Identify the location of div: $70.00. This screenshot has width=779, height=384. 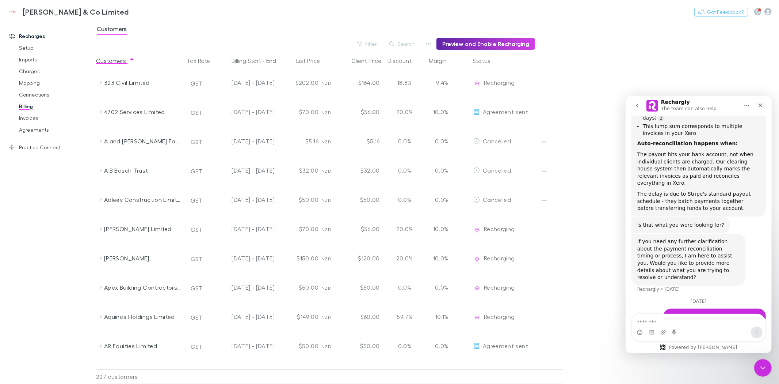
(300, 112).